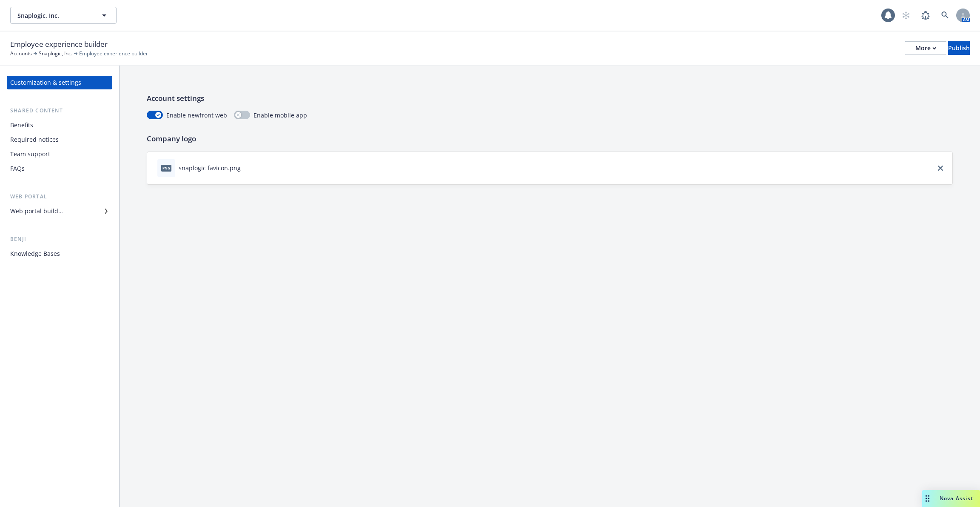 The height and width of the screenshot is (507, 980). Describe the element at coordinates (906, 15) in the screenshot. I see `a: Start snowing` at that location.